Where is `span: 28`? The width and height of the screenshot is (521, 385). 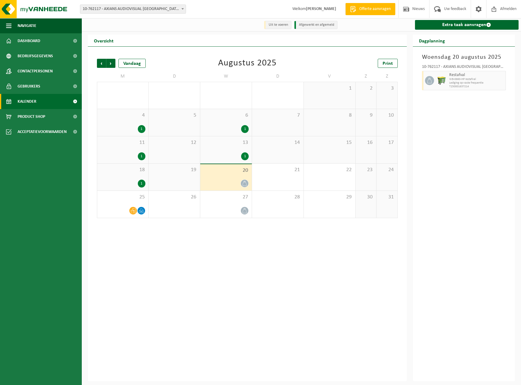 span: 28 is located at coordinates (278, 197).